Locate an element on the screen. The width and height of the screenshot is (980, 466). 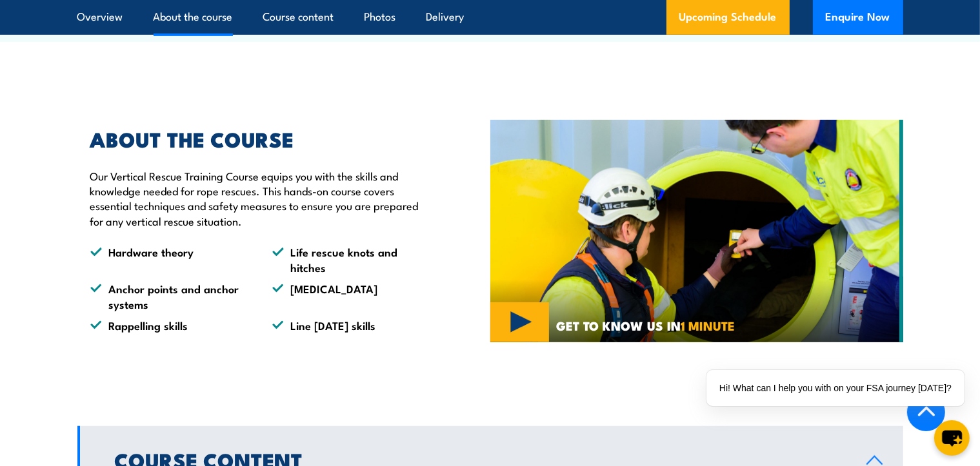
li: Life rescue knots and hitches is located at coordinates (351, 259).